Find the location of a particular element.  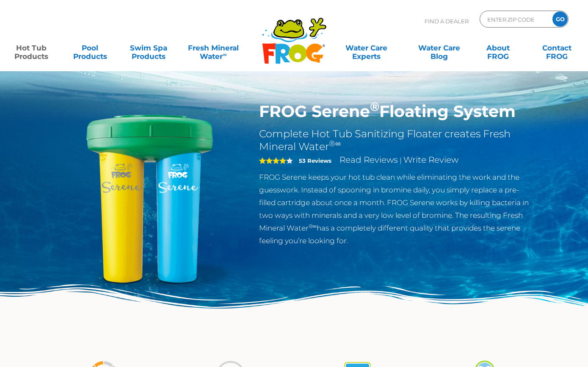

a: ContactFROG is located at coordinates (556, 48).